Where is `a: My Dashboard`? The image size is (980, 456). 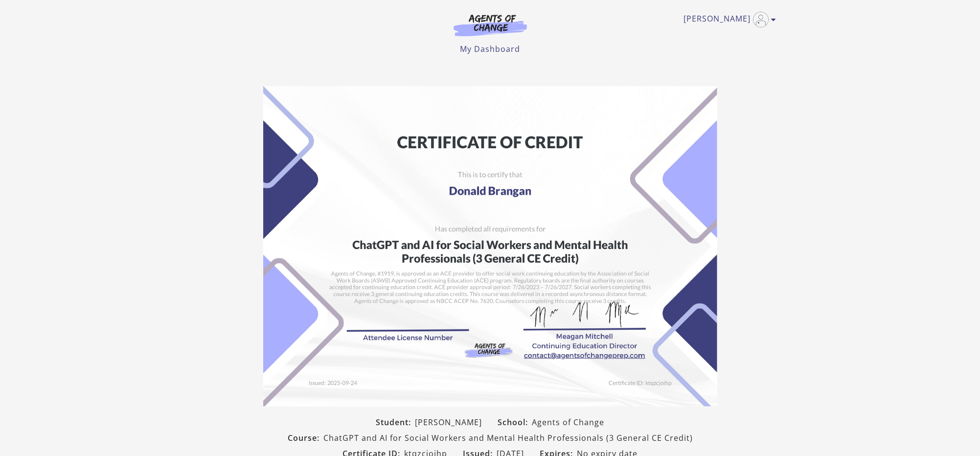 a: My Dashboard is located at coordinates (490, 49).